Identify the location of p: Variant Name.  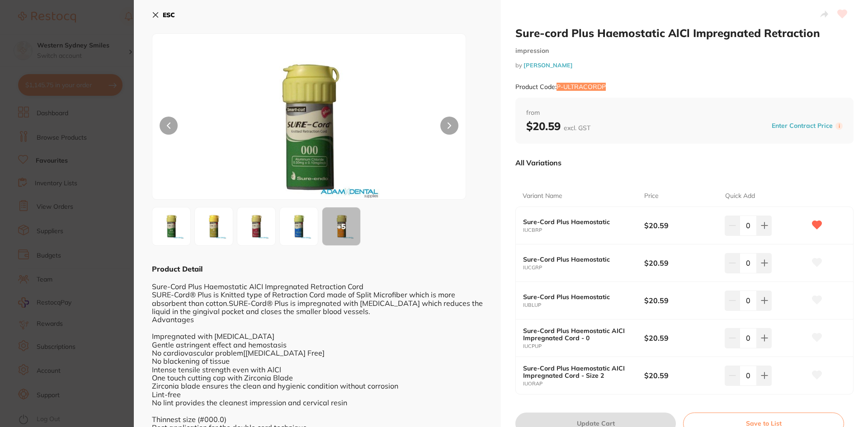
(543, 196).